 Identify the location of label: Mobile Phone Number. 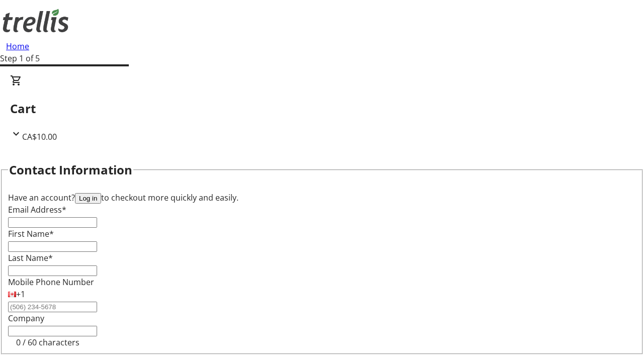
(51, 282).